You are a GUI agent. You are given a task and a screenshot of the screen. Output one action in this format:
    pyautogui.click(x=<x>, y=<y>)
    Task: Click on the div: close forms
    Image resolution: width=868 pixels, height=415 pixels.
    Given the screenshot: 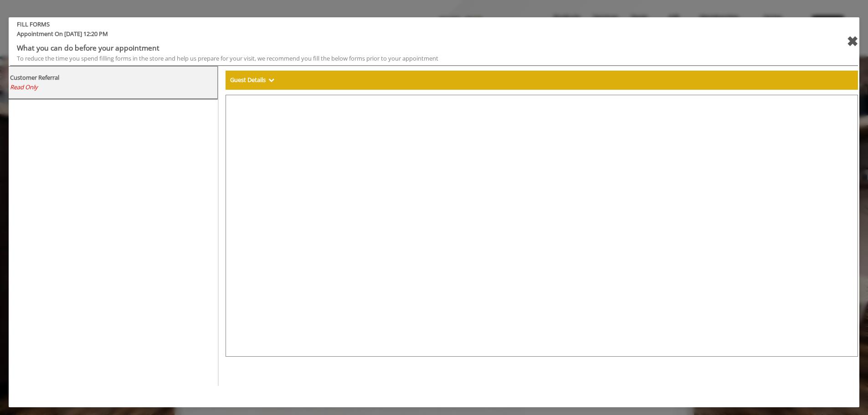 What is the action you would take?
    pyautogui.click(x=852, y=41)
    